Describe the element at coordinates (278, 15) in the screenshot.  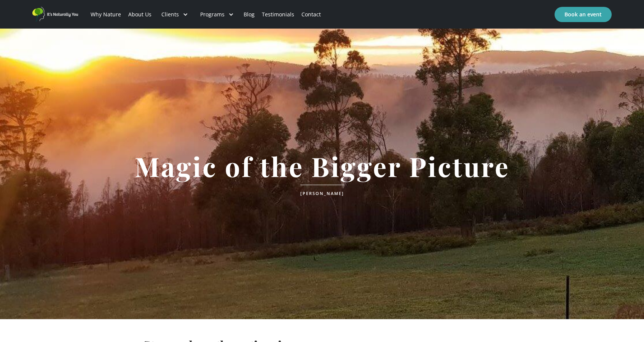
I see `a: Testimonials` at that location.